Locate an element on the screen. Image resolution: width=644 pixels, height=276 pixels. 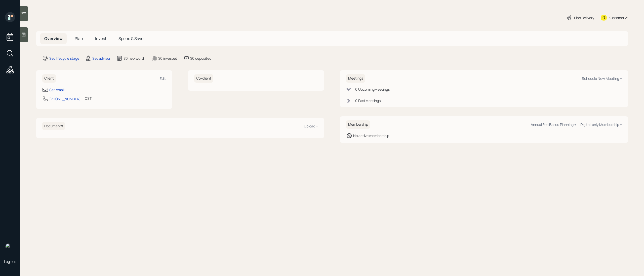
div: $0 net-worth is located at coordinates (135, 58).